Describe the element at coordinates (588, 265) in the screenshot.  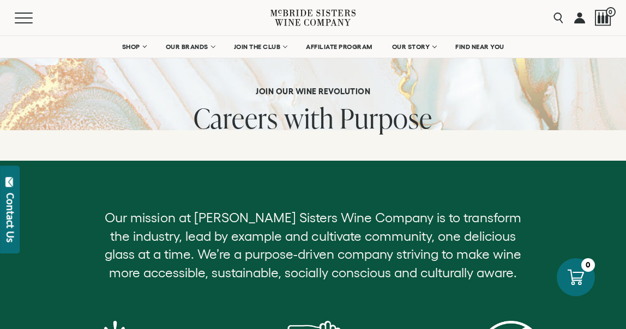
I see `div: 0` at that location.